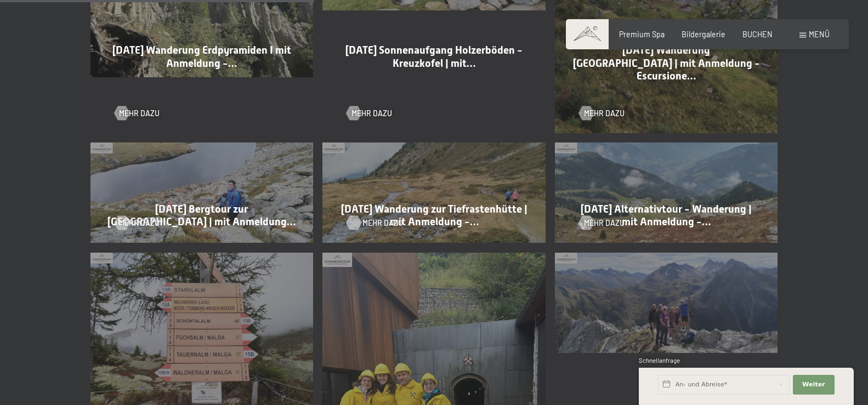  Describe the element at coordinates (757, 34) in the screenshot. I see `span: BUCHEN` at that location.